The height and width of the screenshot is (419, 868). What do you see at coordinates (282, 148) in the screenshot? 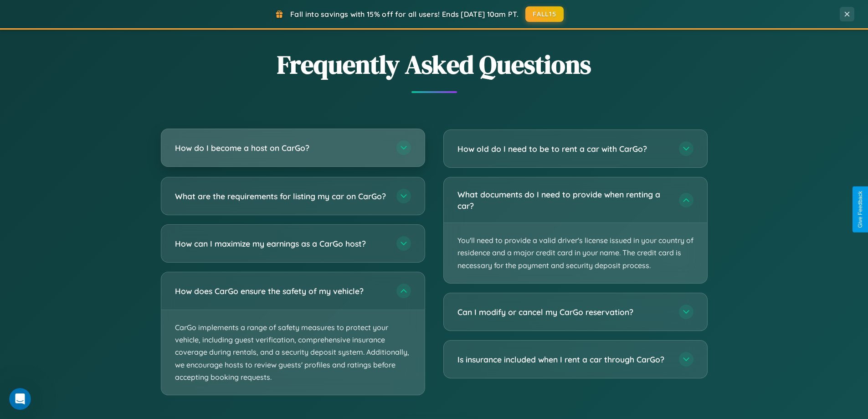
I see `h3: How do I become a host on CarGo?` at bounding box center [282, 148].